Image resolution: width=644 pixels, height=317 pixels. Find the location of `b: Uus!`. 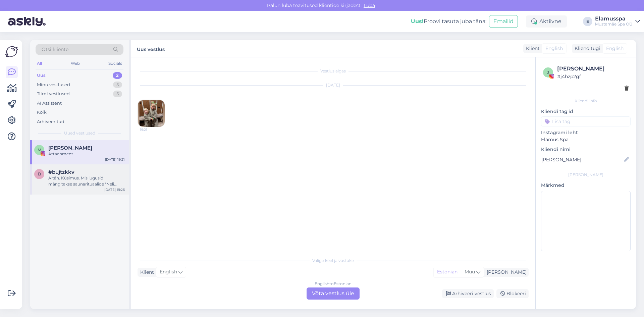

b: Uus! is located at coordinates (417, 21).